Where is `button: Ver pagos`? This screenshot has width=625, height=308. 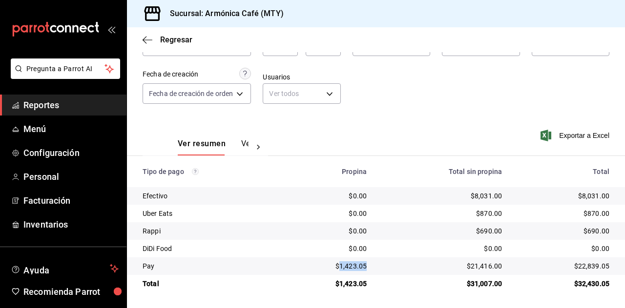
button: Ver pagos is located at coordinates (259, 147).